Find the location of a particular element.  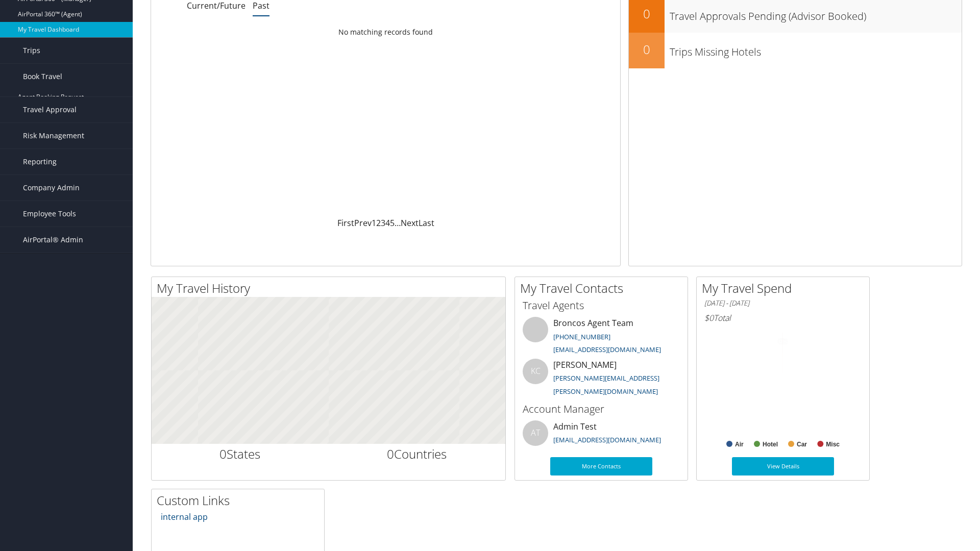

div: KC is located at coordinates (536, 371).